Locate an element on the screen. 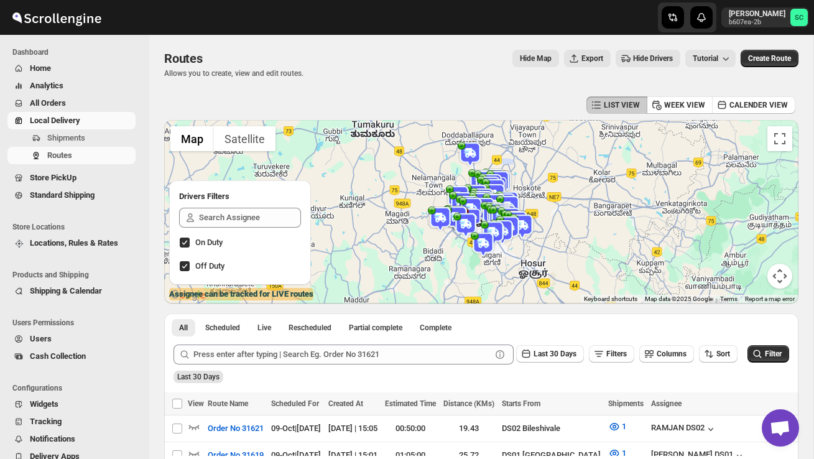  p: b607ea-2b is located at coordinates (757, 22).